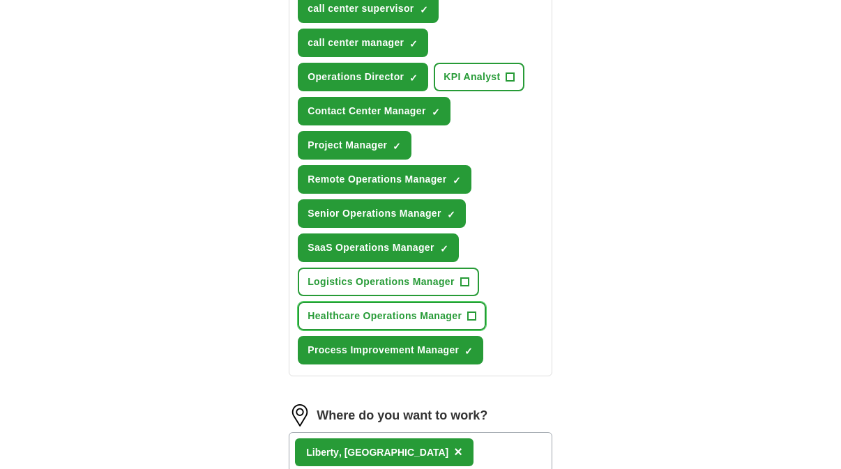 The width and height of the screenshot is (841, 469). I want to click on span: SaaS Operations Manager, so click(371, 248).